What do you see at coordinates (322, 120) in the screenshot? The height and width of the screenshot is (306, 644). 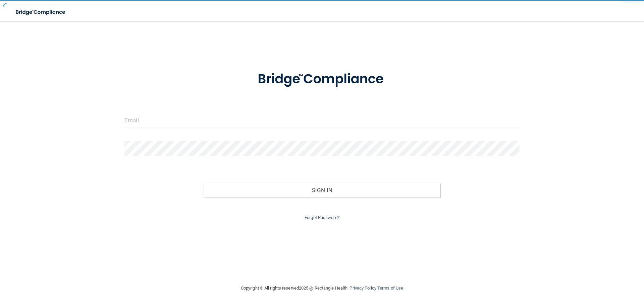 I see `input: Email` at bounding box center [322, 120].